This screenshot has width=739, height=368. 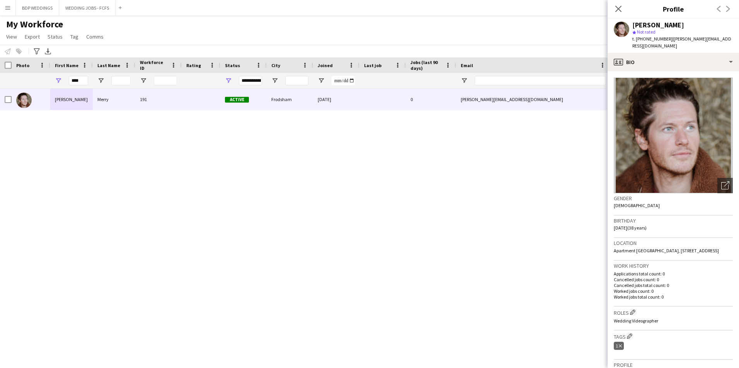 I want to click on span: Last job, so click(x=372, y=65).